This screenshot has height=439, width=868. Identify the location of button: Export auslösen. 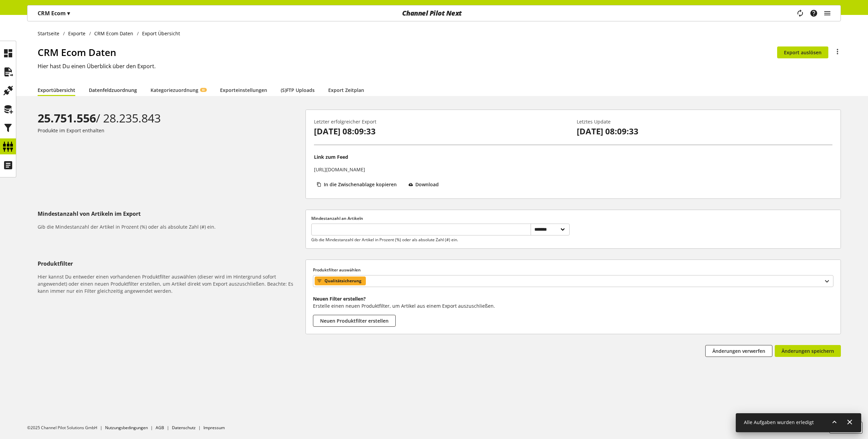
(803, 52).